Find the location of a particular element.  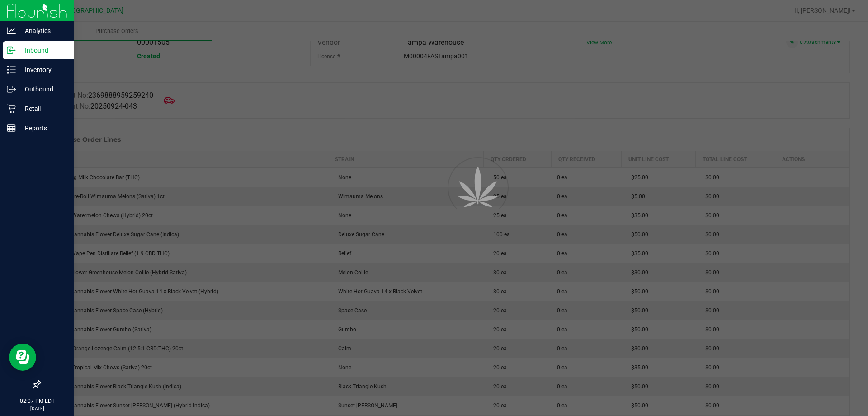

p: Analytics is located at coordinates (43, 31).